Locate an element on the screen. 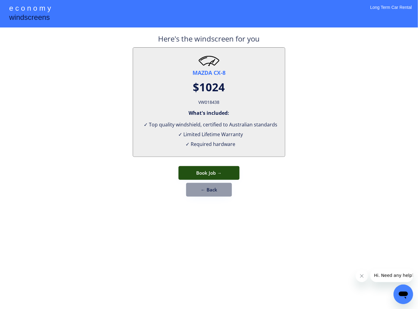  div: Long Term Car Rental is located at coordinates (391, 11).